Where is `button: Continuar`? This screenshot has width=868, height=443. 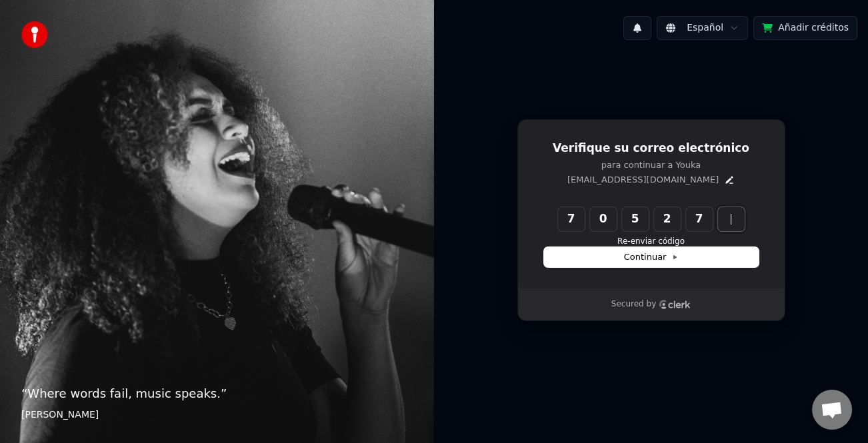
button: Continuar is located at coordinates (651, 257).